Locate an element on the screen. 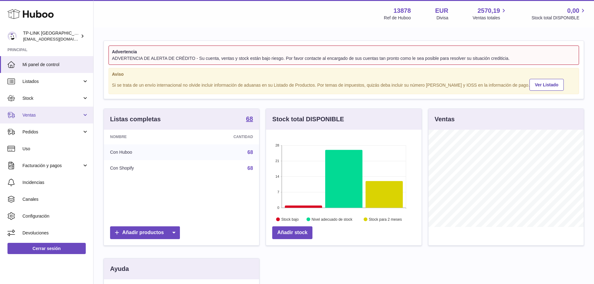 This screenshot has width=594, height=284. span: Devoluciones is located at coordinates (55, 233).